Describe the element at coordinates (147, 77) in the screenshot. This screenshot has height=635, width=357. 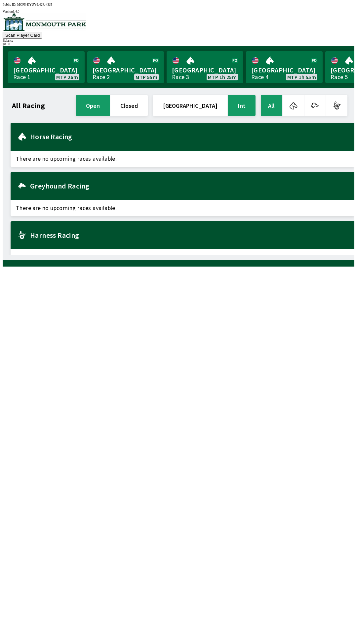
I see `span: MTP 55m` at that location.